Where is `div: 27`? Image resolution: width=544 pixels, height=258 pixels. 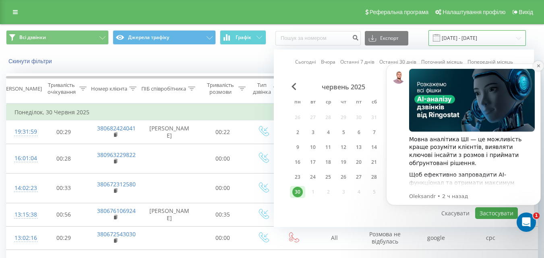 div: 27 is located at coordinates (359, 177).